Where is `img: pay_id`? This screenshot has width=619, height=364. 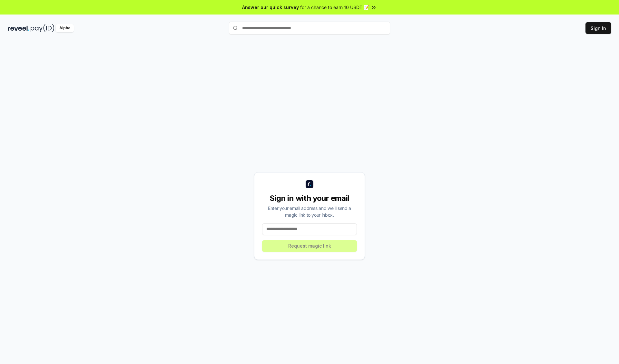 img: pay_id is located at coordinates (42, 28).